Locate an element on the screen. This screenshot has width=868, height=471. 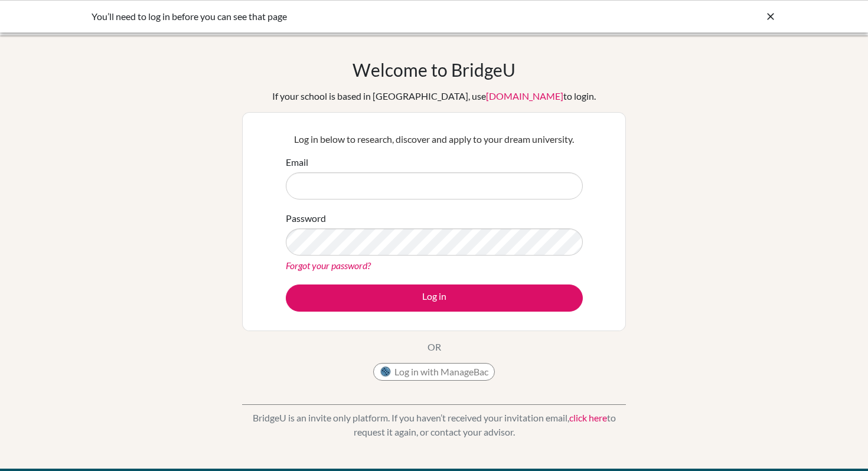
p: BridgeU is an invite only platform. If you haven’t received your invitation email, to request it ... is located at coordinates (434, 425).